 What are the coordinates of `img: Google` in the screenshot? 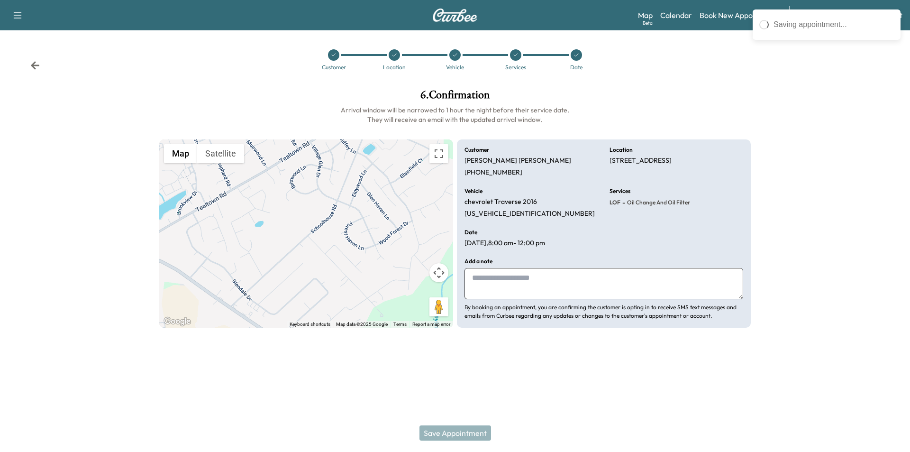 It's located at (177, 321).